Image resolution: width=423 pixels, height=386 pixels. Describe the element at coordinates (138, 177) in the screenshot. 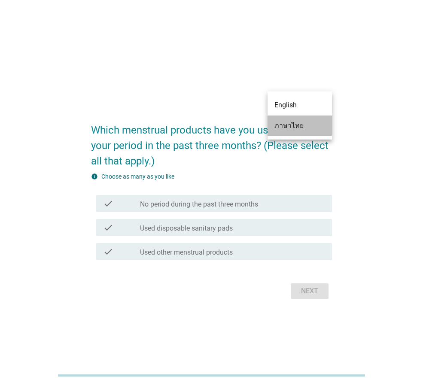

I see `label: Choose as many as you like` at that location.